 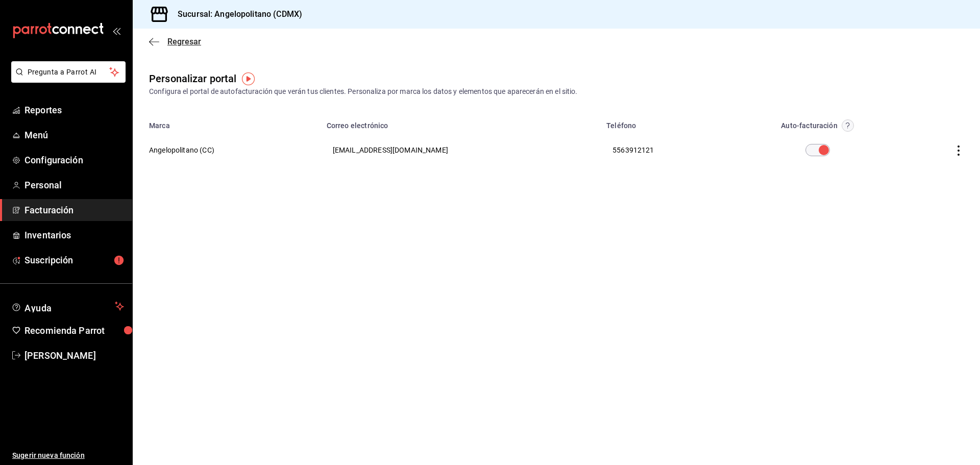 What do you see at coordinates (68, 72) in the screenshot?
I see `span: Pregunta a Parrot AI` at bounding box center [68, 72].